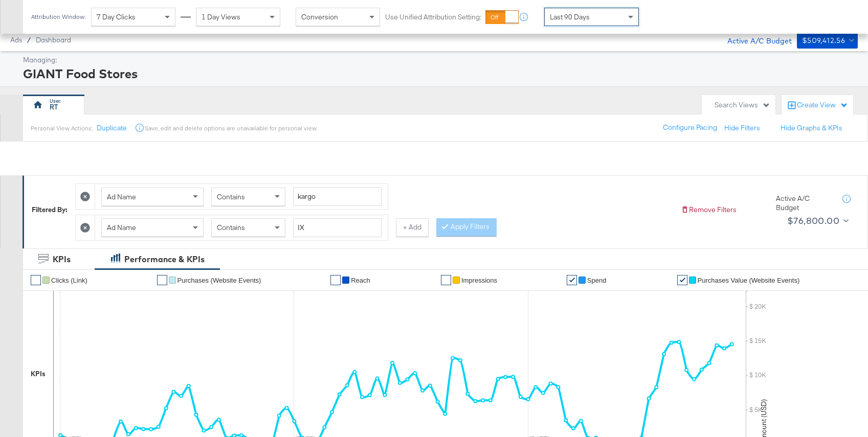  I want to click on span: Last 90 Days, so click(570, 17).